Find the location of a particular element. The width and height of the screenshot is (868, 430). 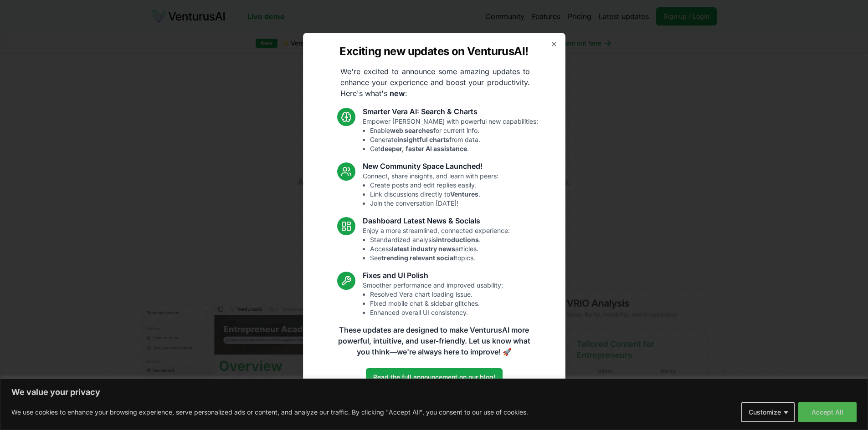

strong: deeper, faster AI assistance is located at coordinates (424, 148).